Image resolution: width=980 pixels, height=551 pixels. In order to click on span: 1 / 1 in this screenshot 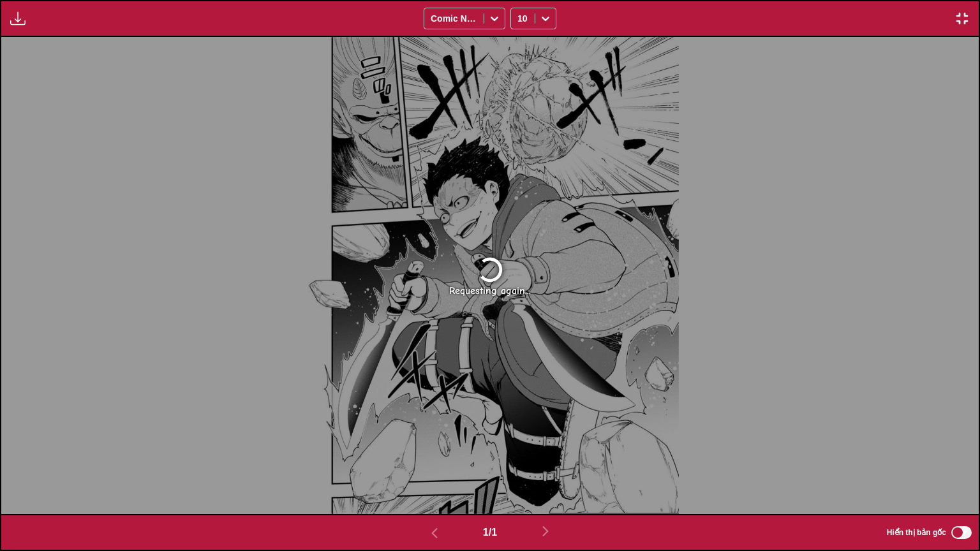, I will do `click(490, 532)`.